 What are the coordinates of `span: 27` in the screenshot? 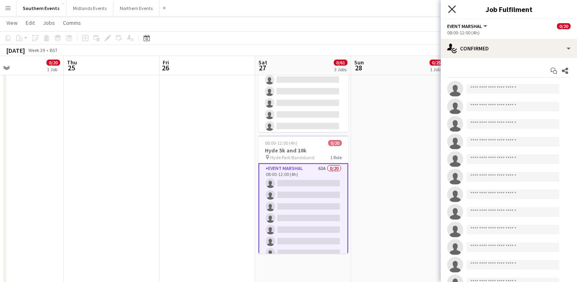 It's located at (262, 68).